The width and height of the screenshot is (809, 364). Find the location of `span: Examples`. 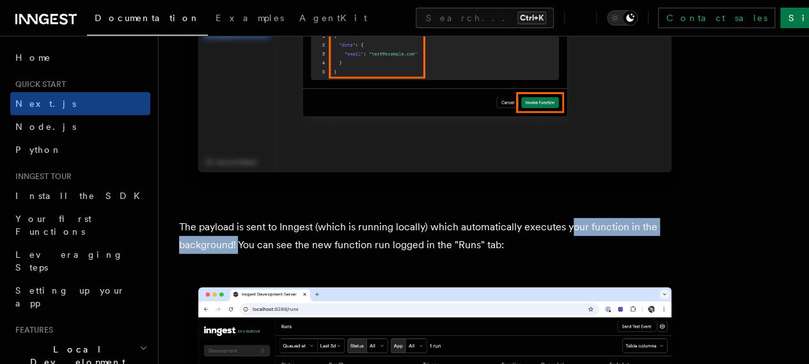

span: Examples is located at coordinates (250, 18).